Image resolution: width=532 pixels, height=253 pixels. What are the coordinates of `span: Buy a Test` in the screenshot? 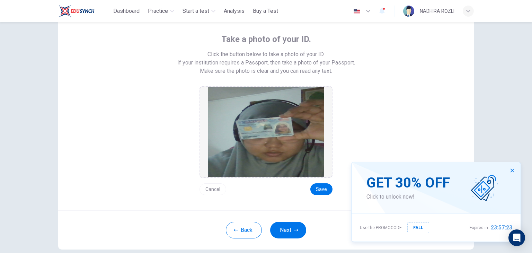 It's located at (265, 11).